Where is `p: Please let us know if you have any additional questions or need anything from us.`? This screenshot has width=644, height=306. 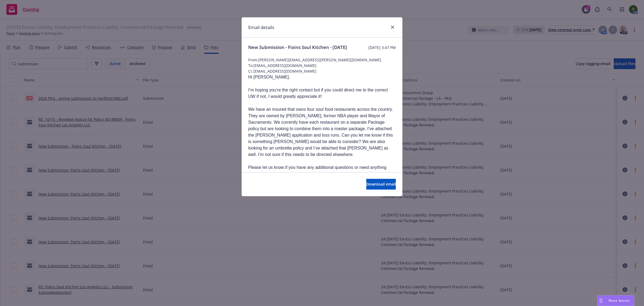
p: Please let us know if you have any additional questions or need anything from us. is located at coordinates (322, 170).